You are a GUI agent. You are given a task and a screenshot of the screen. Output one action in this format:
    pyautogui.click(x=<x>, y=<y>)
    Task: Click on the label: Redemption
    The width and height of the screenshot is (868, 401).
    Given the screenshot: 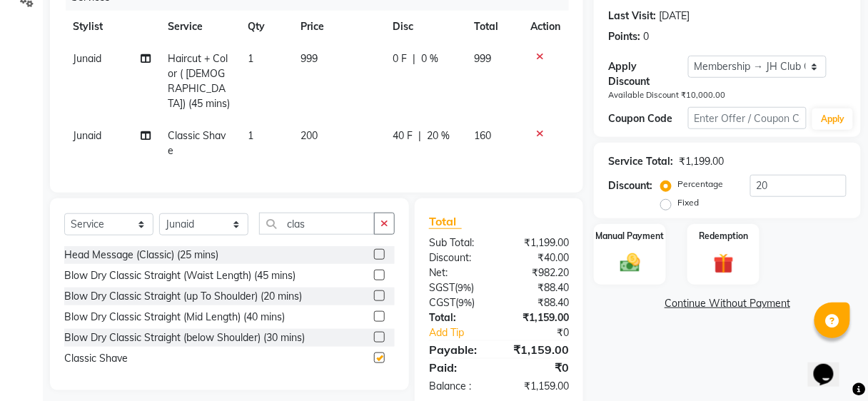 What is the action you would take?
    pyautogui.click(x=723, y=236)
    